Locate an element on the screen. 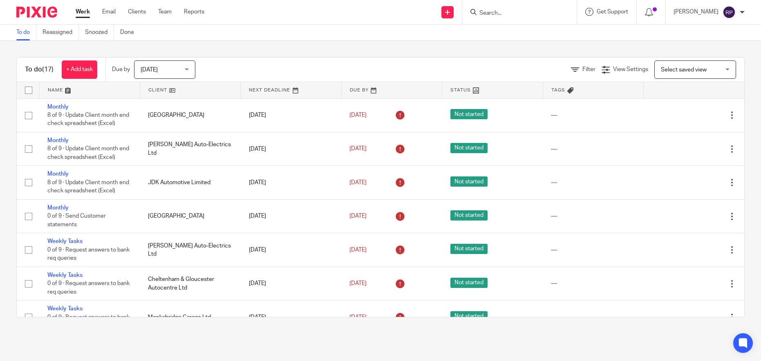 Image resolution: width=761 pixels, height=361 pixels. h1: To do is located at coordinates (39, 70).